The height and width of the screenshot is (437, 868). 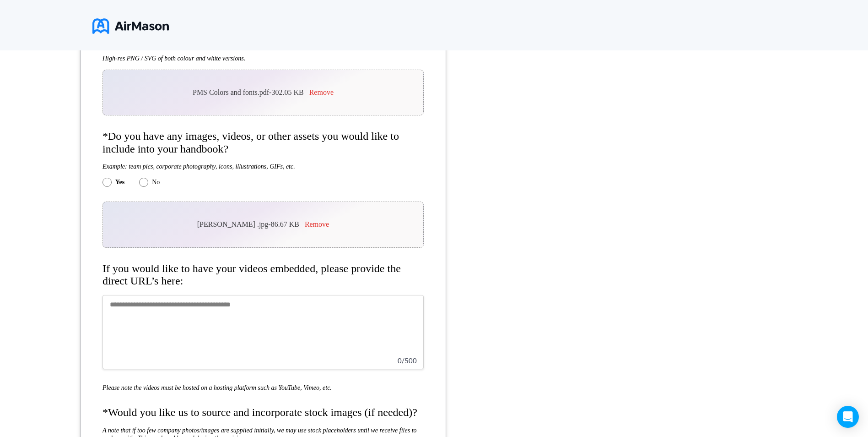 I want to click on img: logo, so click(x=131, y=26).